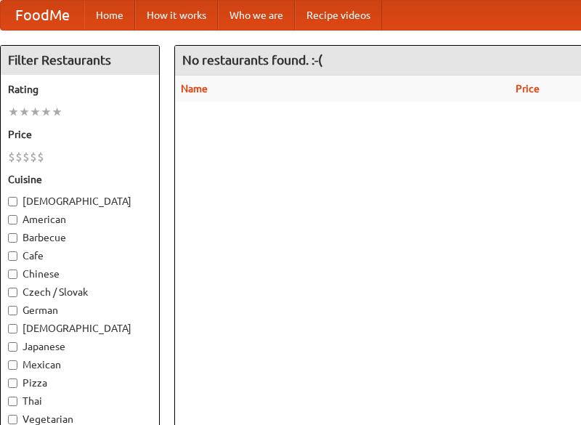 This screenshot has width=581, height=425. I want to click on label: Japanese, so click(80, 346).